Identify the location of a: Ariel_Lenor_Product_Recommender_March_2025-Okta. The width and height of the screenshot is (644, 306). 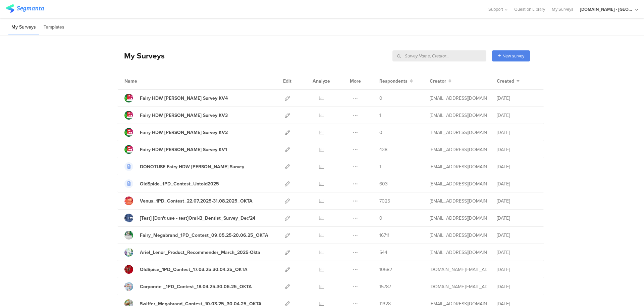
(192, 252).